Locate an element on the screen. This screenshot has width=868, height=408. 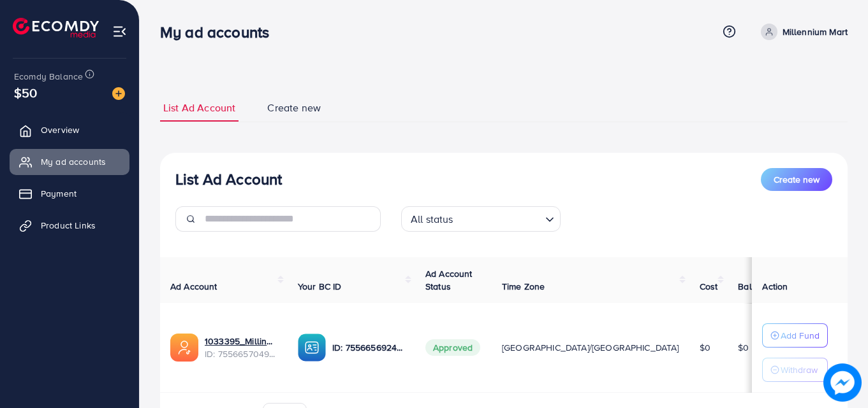
button: Withdraw is located at coordinates (794, 370).